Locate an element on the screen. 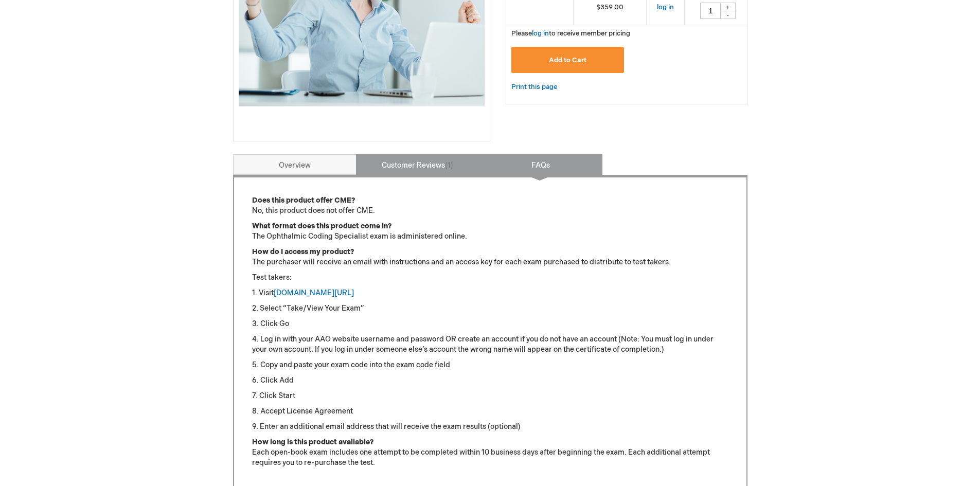  a: FAQs is located at coordinates (541, 164).